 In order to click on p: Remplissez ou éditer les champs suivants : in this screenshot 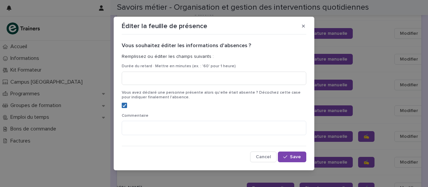, I will do `click(214, 56)`.